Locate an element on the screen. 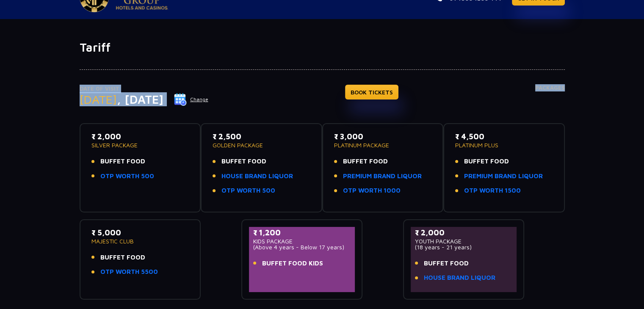  p: ₹ 1,200 is located at coordinates (302, 232).